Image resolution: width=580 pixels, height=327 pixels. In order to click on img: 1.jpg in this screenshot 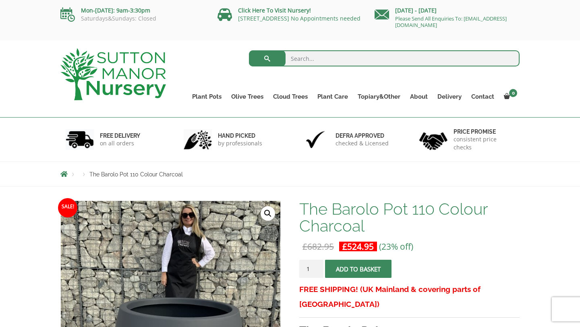, I will do `click(80, 139)`.